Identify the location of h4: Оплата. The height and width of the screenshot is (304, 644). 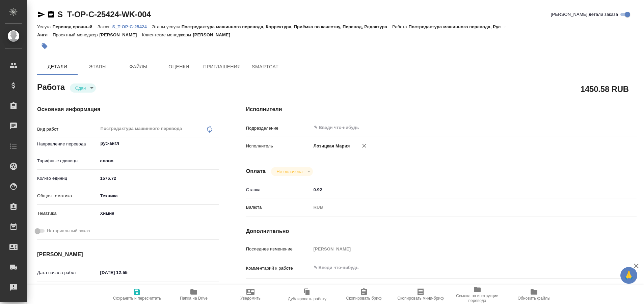
(255, 172).